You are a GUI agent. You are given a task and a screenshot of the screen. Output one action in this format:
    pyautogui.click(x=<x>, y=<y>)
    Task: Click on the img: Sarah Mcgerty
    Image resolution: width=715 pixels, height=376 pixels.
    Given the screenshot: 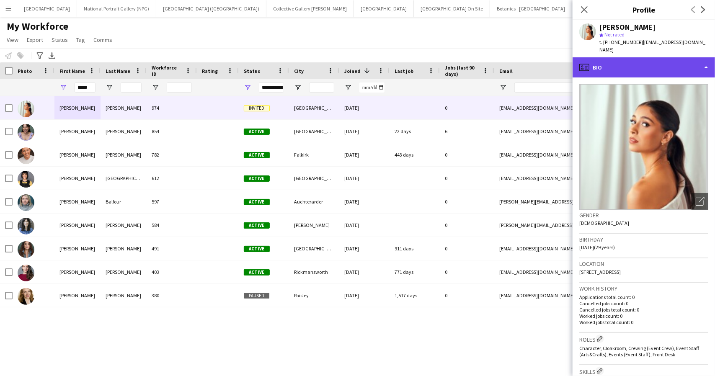 What is the action you would take?
    pyautogui.click(x=26, y=273)
    